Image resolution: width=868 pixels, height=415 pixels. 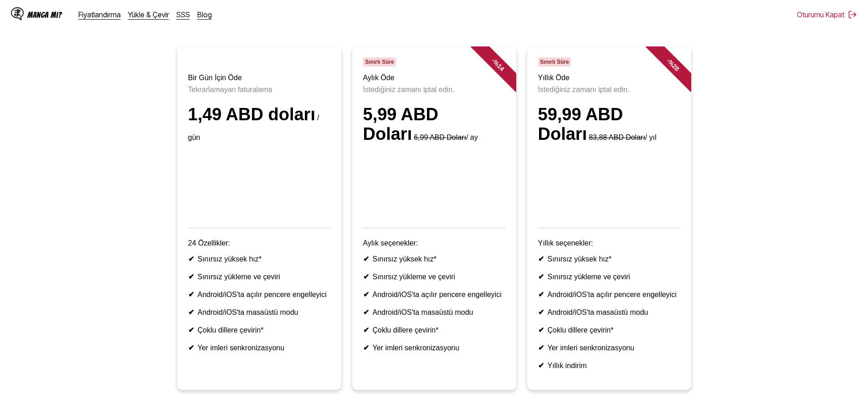 What do you see at coordinates (149, 15) in the screenshot?
I see `font: Yükle & Çevir` at bounding box center [149, 15].